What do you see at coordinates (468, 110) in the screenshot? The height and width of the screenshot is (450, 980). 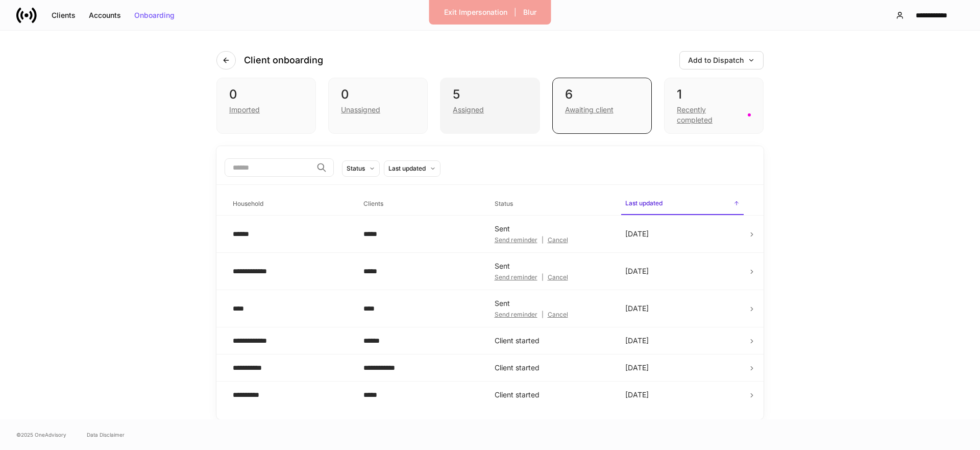 I see `div: Assigned` at bounding box center [468, 110].